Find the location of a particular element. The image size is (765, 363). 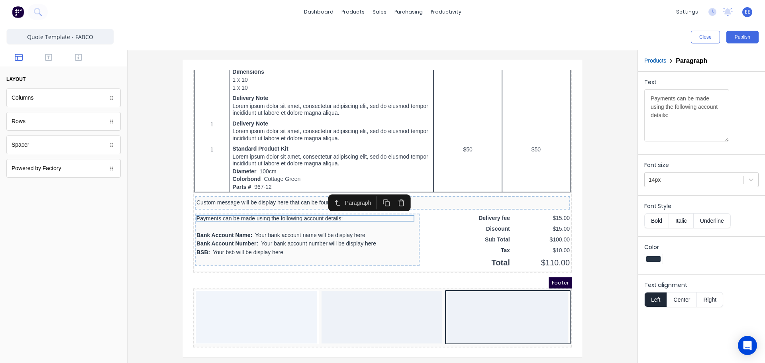

label: Font size is located at coordinates (701, 165).